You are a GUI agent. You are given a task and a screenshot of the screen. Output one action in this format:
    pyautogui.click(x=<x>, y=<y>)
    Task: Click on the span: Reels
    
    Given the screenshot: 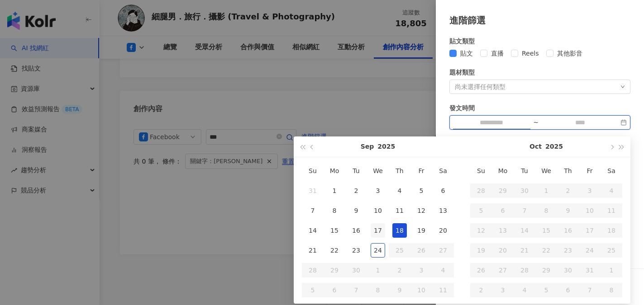 What is the action you would take?
    pyautogui.click(x=530, y=53)
    